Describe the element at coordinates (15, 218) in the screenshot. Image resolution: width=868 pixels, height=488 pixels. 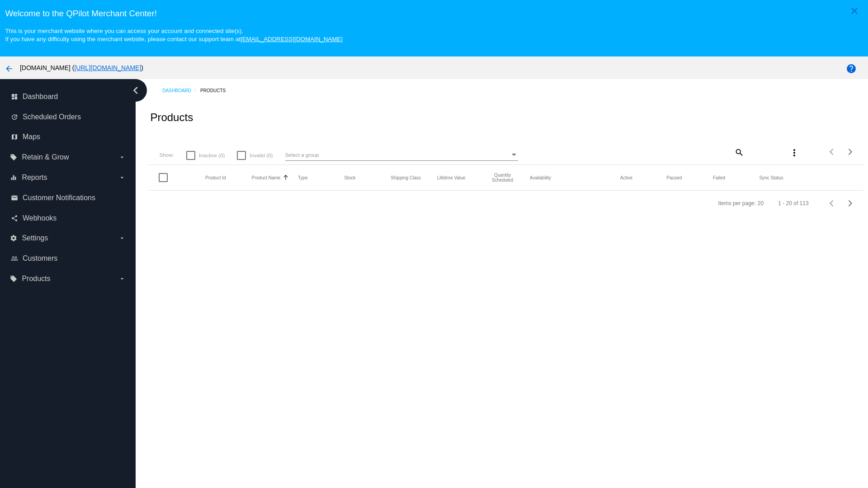
I see `i: share` at that location.